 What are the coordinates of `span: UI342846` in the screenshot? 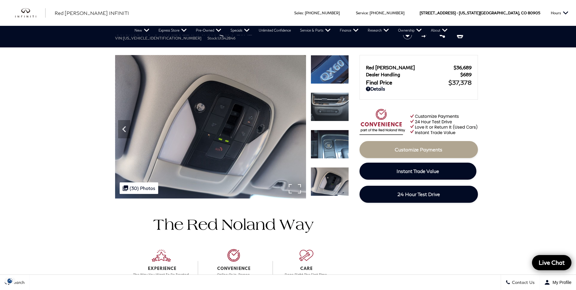 It's located at (227, 38).